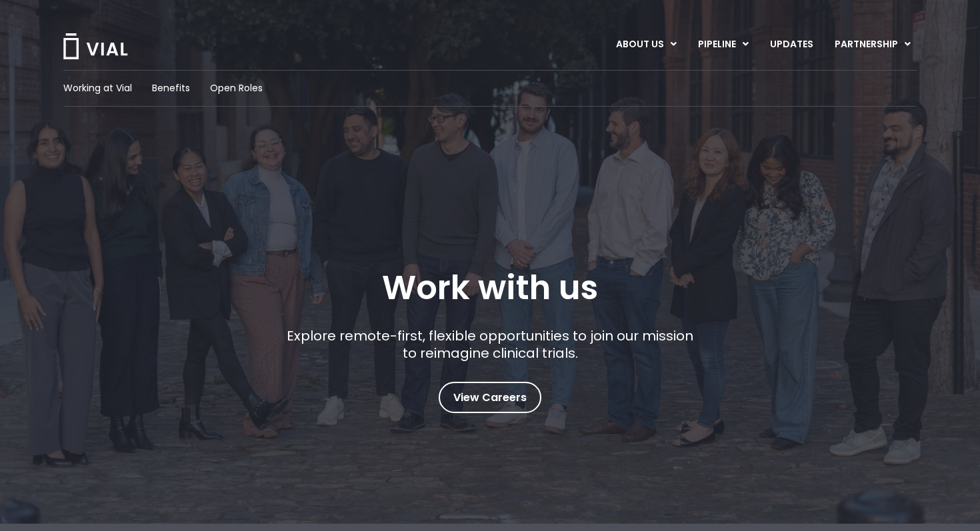 The height and width of the screenshot is (531, 980). Describe the element at coordinates (646, 45) in the screenshot. I see `a: ABOUT USMenu Toggle` at that location.